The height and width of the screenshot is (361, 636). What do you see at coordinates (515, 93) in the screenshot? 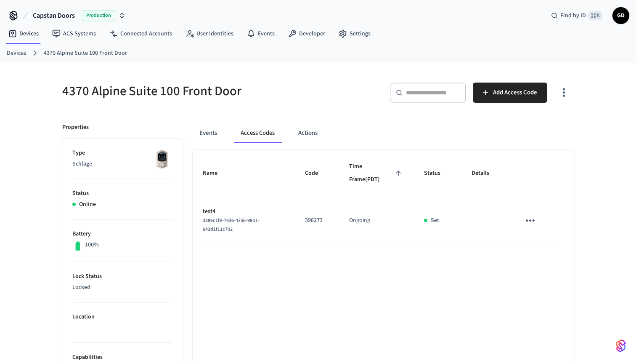
I see `span: Add Access Code` at bounding box center [515, 93].